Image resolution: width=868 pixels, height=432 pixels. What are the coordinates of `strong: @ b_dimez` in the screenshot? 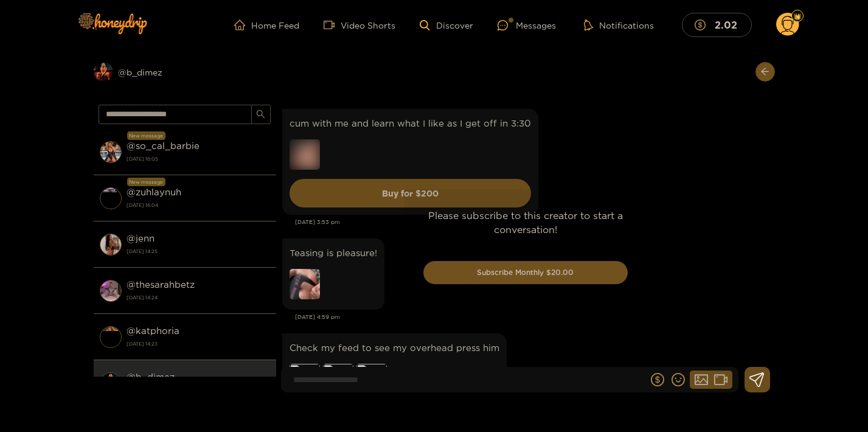 It's located at (150, 376).